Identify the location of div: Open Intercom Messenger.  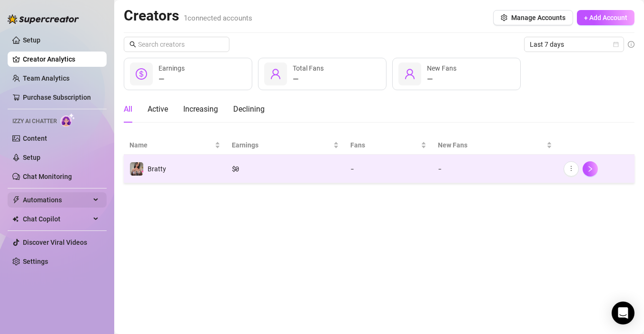
(623, 313).